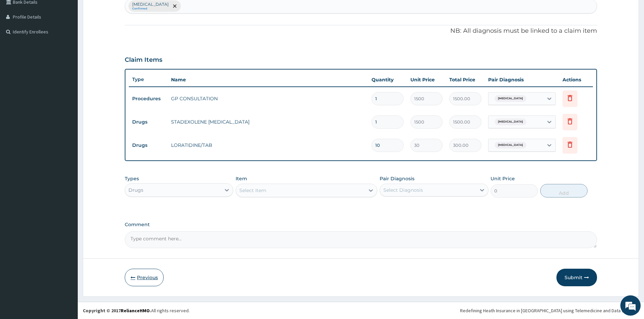 This screenshot has height=319, width=644. What do you see at coordinates (117, 311) in the screenshot?
I see `strong: Copyright © 2017 .` at bounding box center [117, 311].